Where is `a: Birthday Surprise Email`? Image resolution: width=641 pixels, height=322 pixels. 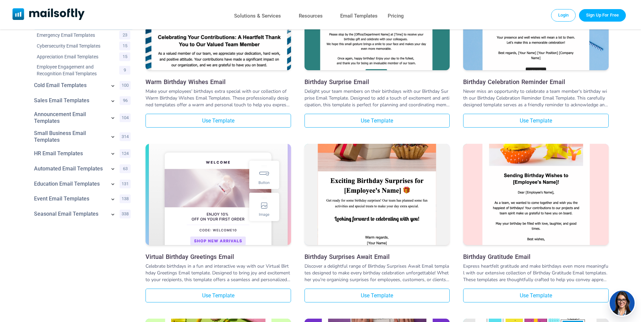
a: Birthday Surprise Email is located at coordinates (377, 82).